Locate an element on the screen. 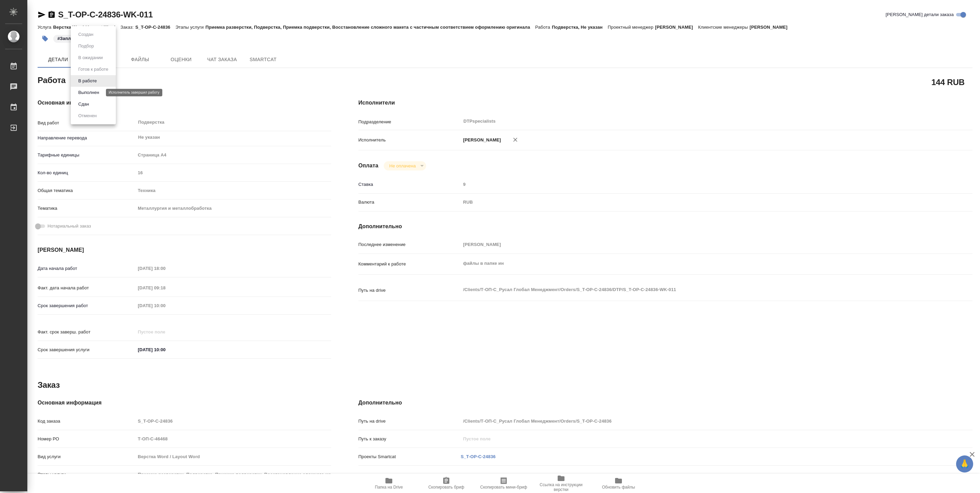 The height and width of the screenshot is (493, 980). button: Создан is located at coordinates (86, 34).